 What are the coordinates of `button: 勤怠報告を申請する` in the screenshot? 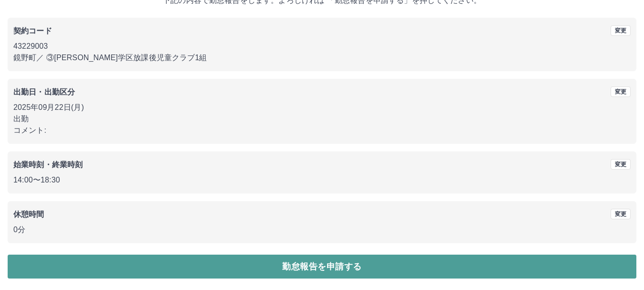 It's located at (322, 267).